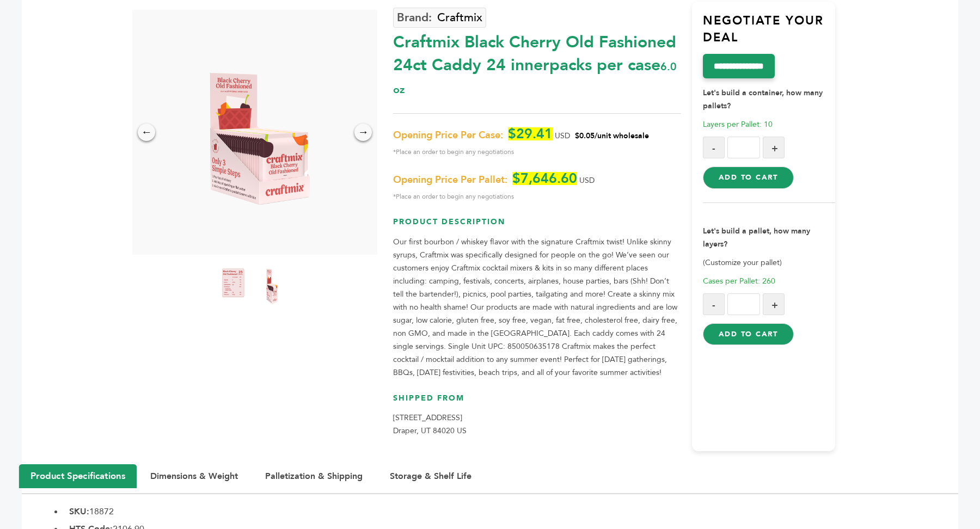  Describe the element at coordinates (194, 476) in the screenshot. I see `button: Dimensions & Weight` at that location.